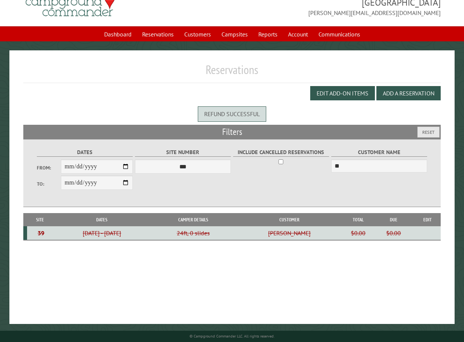 The height and width of the screenshot is (342, 464). I want to click on th: Edit, so click(427, 220).